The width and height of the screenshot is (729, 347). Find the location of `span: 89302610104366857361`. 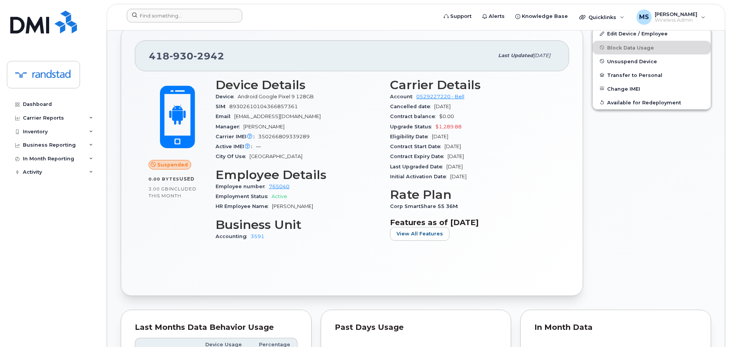

span: 89302610104366857361 is located at coordinates (264, 106).